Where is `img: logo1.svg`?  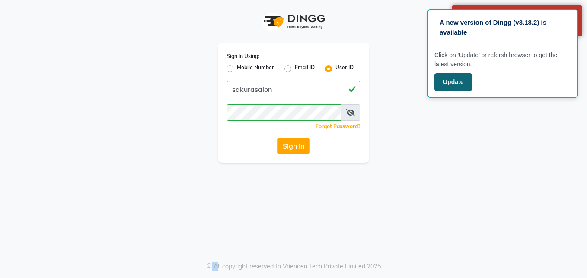 img: logo1.svg is located at coordinates (294, 21).